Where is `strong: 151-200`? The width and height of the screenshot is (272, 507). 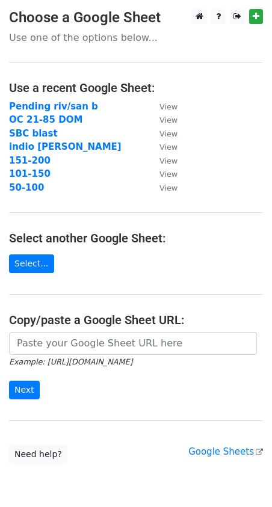
strong: 151-200 is located at coordinates (29, 161).